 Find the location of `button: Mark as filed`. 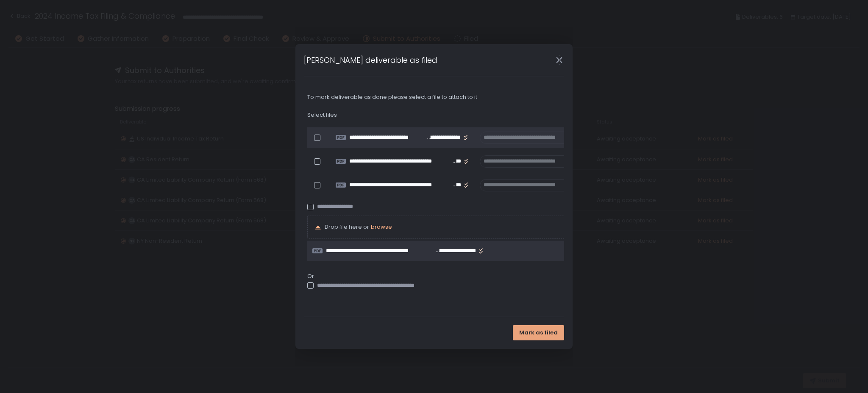

button: Mark as filed is located at coordinates (538, 332).